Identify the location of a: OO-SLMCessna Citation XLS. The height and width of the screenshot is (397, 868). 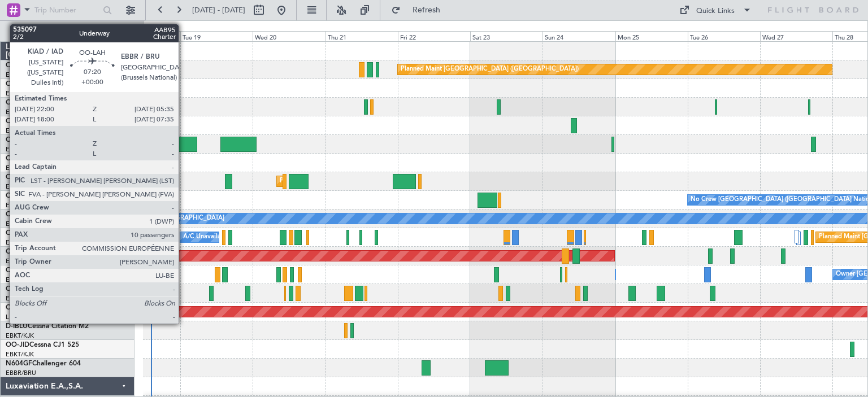
(50, 214).